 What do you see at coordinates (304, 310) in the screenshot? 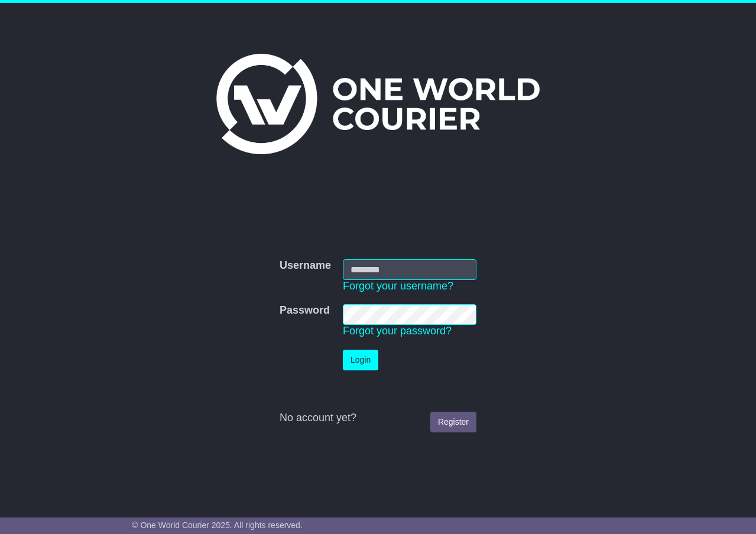
I see `label: Password` at bounding box center [304, 310].